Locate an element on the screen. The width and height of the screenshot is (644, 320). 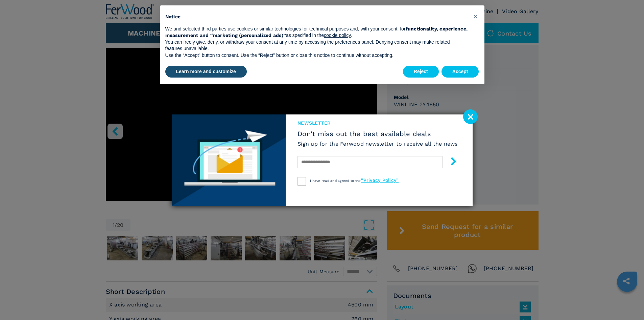
button: Reject is located at coordinates (421, 72).